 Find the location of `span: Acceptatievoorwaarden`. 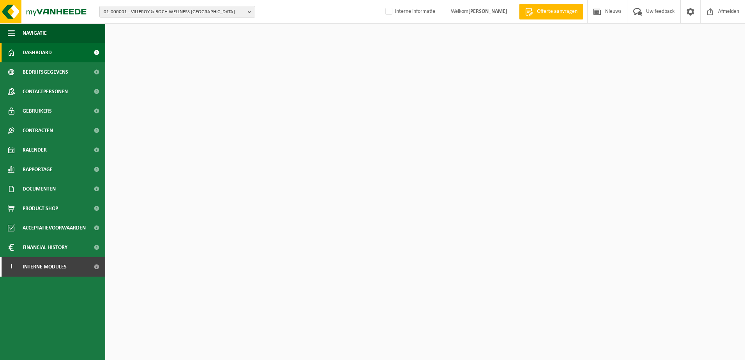

span: Acceptatievoorwaarden is located at coordinates (54, 228).